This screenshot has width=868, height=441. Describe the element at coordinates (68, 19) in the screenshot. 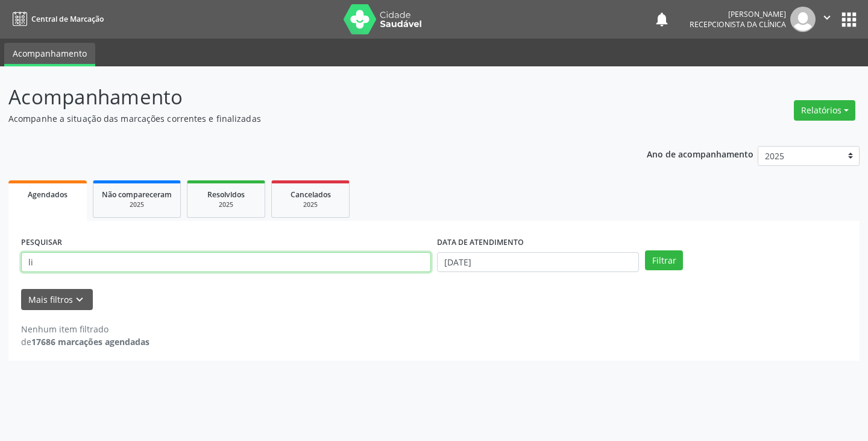

I see `span: Central de Marcação` at that location.